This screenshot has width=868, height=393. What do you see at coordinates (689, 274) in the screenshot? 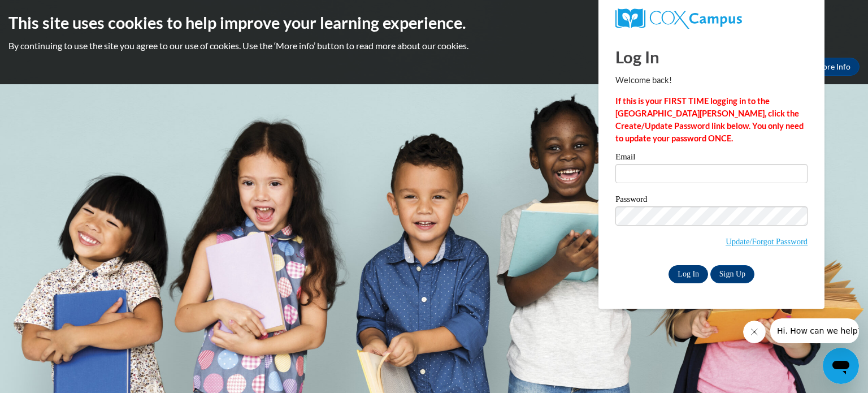
I see `input: Log In` at bounding box center [689, 274].